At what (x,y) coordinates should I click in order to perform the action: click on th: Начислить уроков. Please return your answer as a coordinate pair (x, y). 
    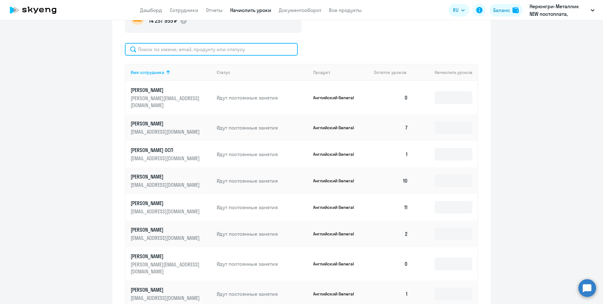
    Looking at the image, I should click on (446, 72).